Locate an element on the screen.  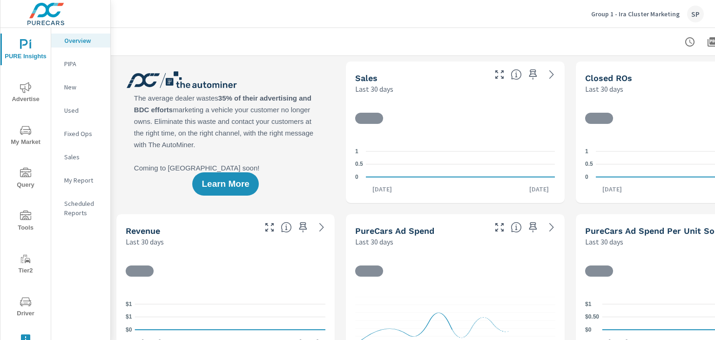
p: Group 1 - Ira Cluster Marketing is located at coordinates (635, 14).